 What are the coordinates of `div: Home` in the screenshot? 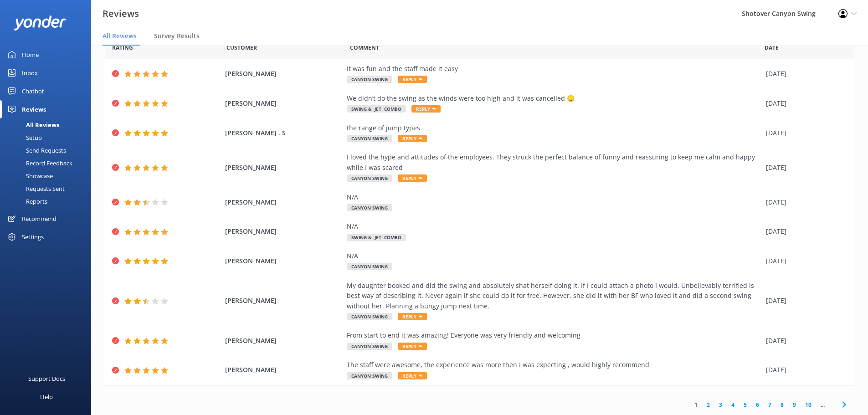 It's located at (30, 55).